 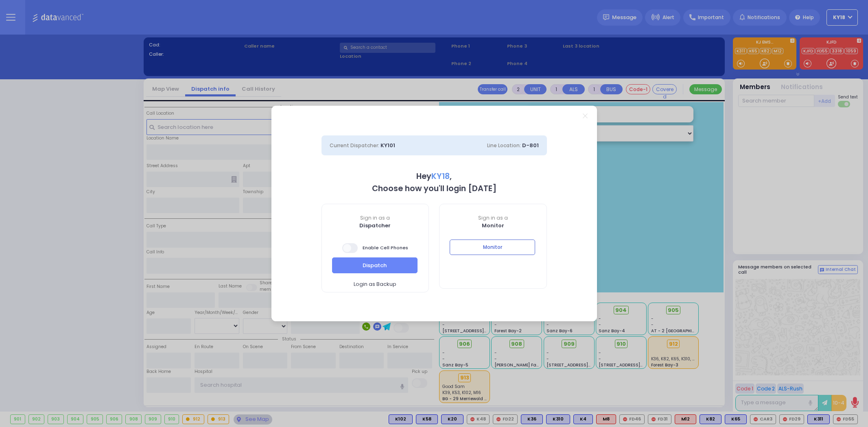 What do you see at coordinates (375, 248) in the screenshot?
I see `span: Enable Cell Phones` at bounding box center [375, 248].